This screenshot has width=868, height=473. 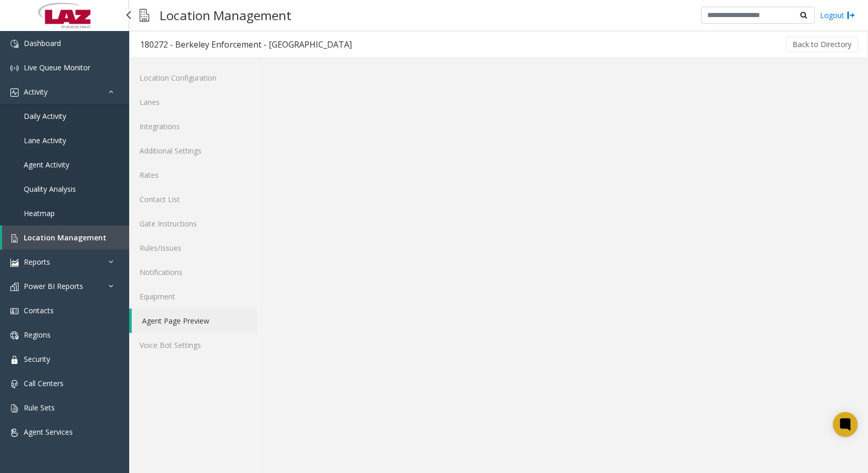 What do you see at coordinates (193, 78) in the screenshot?
I see `a: Location Configuration` at bounding box center [193, 78].